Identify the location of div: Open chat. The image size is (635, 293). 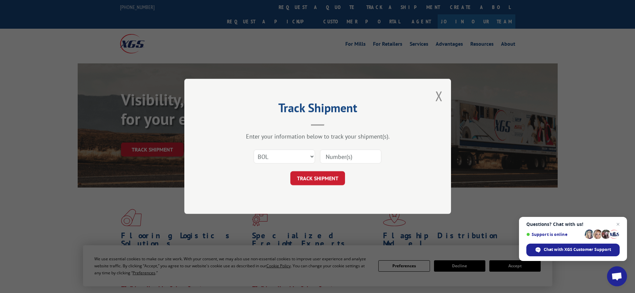
(617, 276).